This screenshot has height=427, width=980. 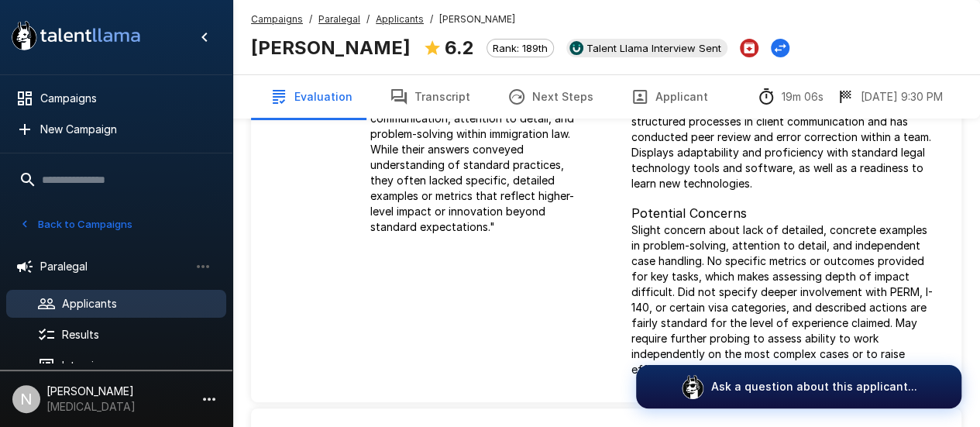 What do you see at coordinates (890, 97) in the screenshot?
I see `div: The date and time when the interview was completed` at bounding box center [890, 97].